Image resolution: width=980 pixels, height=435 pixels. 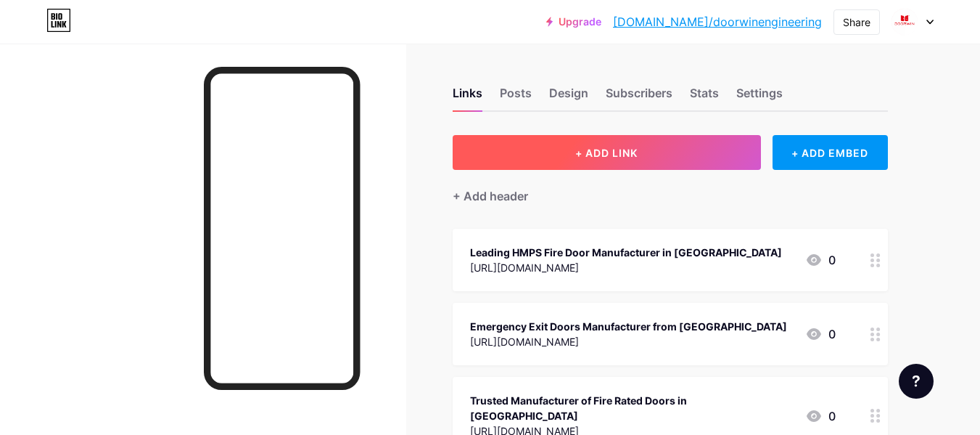 What do you see at coordinates (705, 97) in the screenshot?
I see `div: Stats` at bounding box center [705, 97].